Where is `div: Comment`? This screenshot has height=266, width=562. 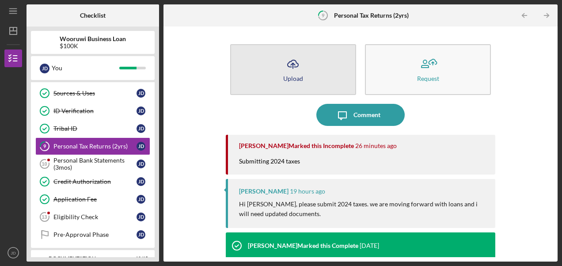
div: Comment is located at coordinates (367, 115).